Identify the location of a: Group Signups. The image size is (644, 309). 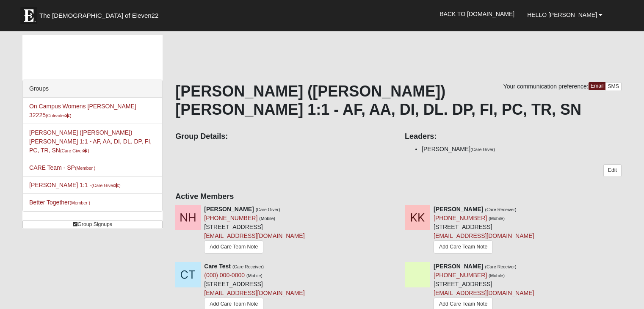
(92, 224).